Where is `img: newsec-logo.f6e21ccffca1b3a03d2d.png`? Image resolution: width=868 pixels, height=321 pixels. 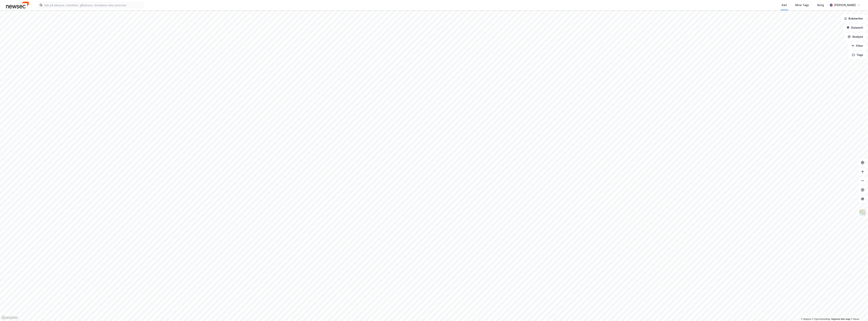
img: newsec-logo.f6e21ccffca1b3a03d2d.png is located at coordinates (18, 5).